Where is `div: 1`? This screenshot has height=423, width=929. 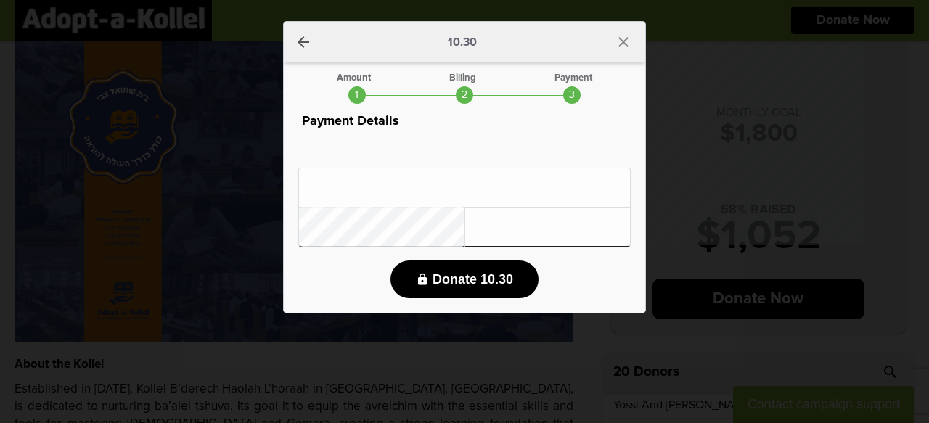
div: 1 is located at coordinates (357, 95).